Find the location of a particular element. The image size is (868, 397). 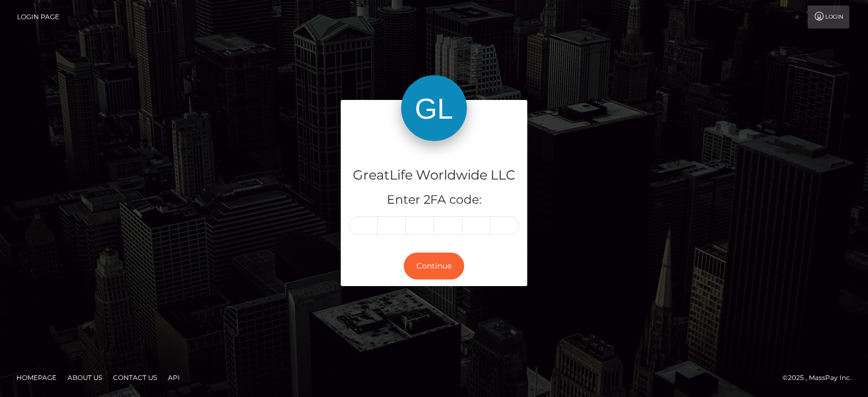

a: API is located at coordinates (174, 377).